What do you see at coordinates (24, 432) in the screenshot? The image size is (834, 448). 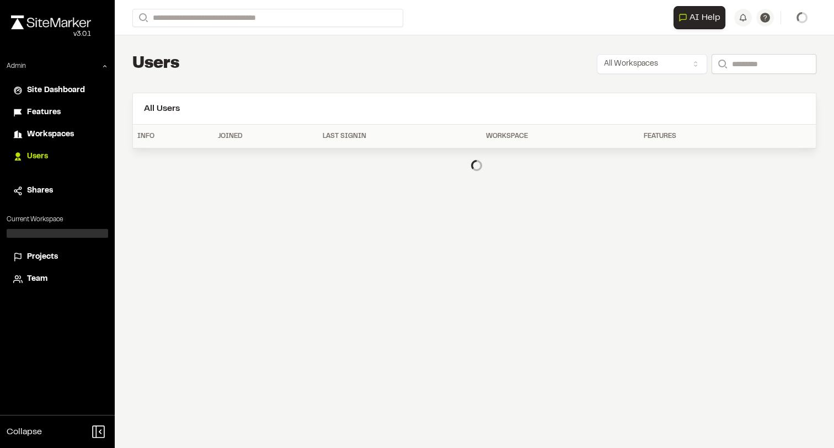 I see `span: Collapse` at bounding box center [24, 432].